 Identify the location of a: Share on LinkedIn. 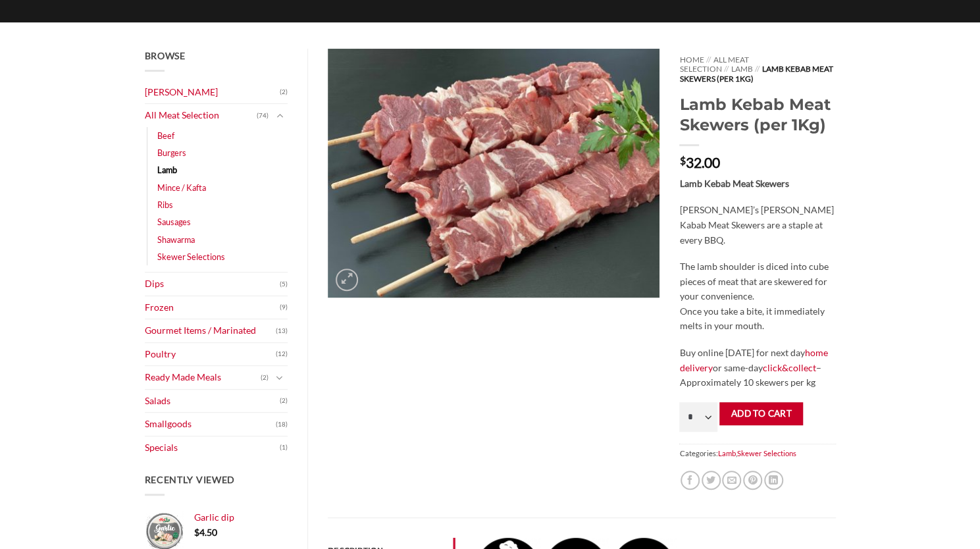
(774, 480).